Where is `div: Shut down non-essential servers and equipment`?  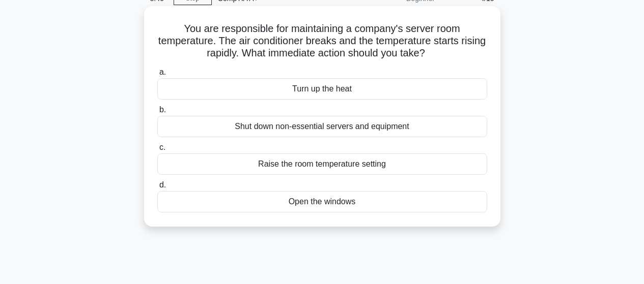
div: Shut down non-essential servers and equipment is located at coordinates (322, 127).